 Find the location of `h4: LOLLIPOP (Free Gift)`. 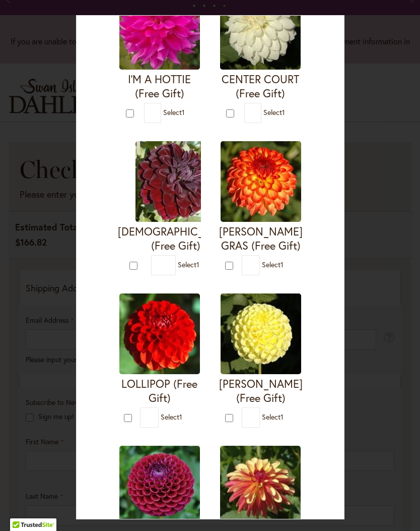

h4: LOLLIPOP (Free Gift) is located at coordinates (159, 391).